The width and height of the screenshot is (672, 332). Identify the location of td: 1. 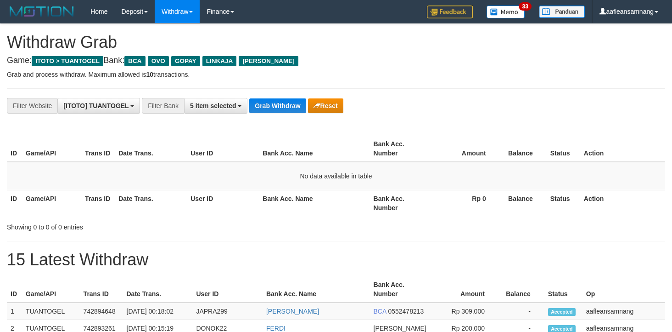
(14, 311).